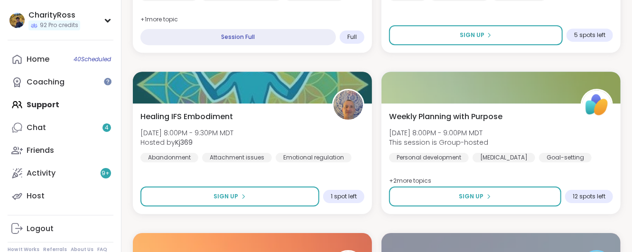 This screenshot has width=632, height=252. I want to click on div: Emotional regulation, so click(314, 158).